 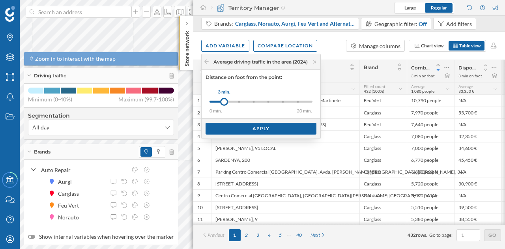 I want to click on div: 39,500 €, so click(x=478, y=207).